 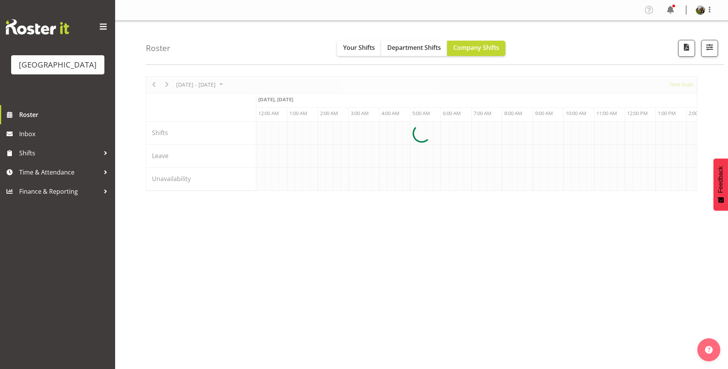 What do you see at coordinates (721, 185) in the screenshot?
I see `button: Feedback - Show survey` at bounding box center [721, 185].